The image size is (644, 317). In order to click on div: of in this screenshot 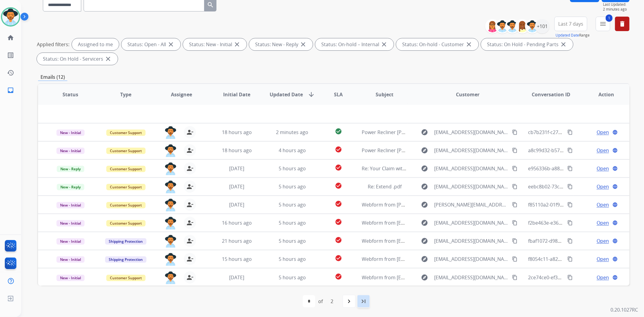, I will do `click(320, 301)`.